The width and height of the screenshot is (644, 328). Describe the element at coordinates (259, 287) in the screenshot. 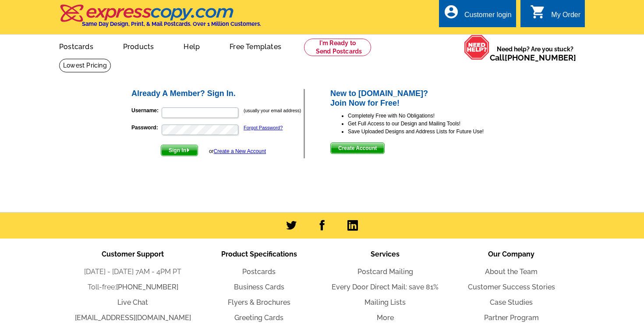

I see `a: Business Cards` at that location.